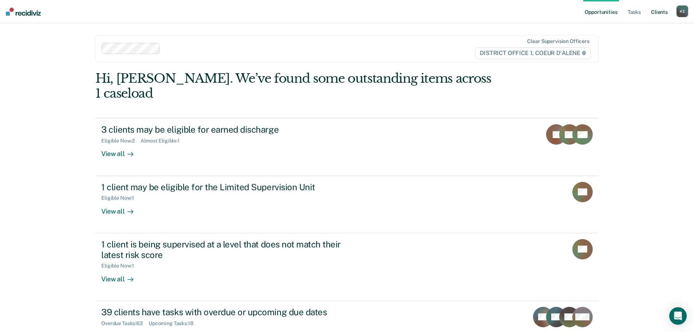 The height and width of the screenshot is (332, 694). Describe the element at coordinates (163, 141) in the screenshot. I see `div: Almost Eligible : 1` at that location.